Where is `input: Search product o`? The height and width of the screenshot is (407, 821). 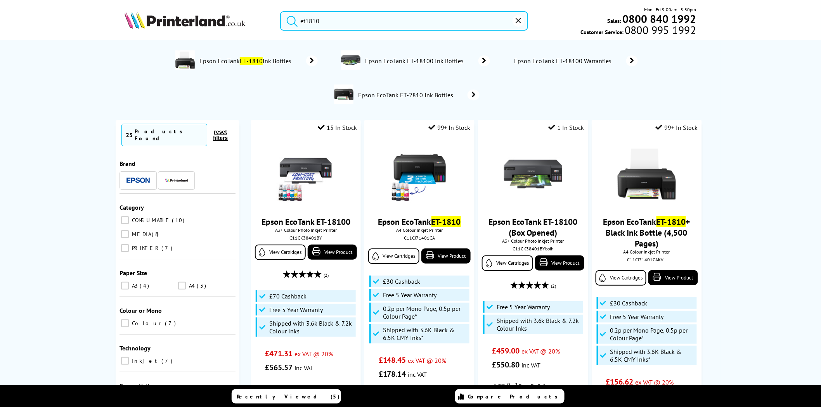 input: Search product o is located at coordinates (404, 21).